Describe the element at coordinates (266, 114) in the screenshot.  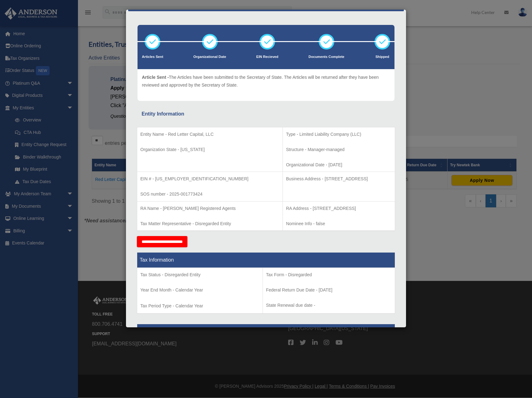
I see `div: Entity Information` at that location.